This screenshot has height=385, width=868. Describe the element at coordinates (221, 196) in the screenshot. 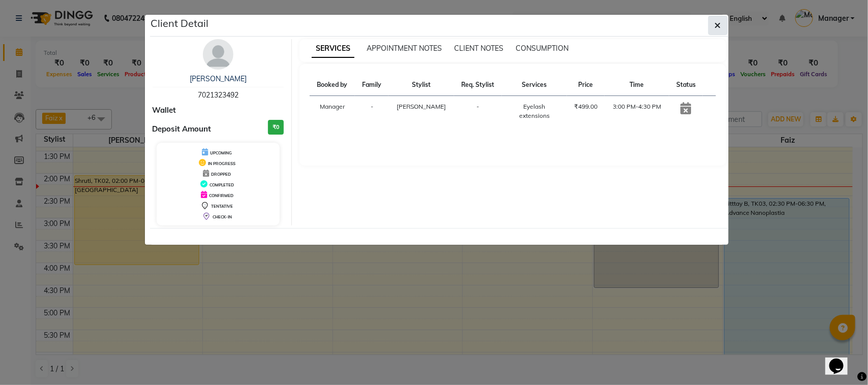

I see `span: CONFIRMED` at that location.